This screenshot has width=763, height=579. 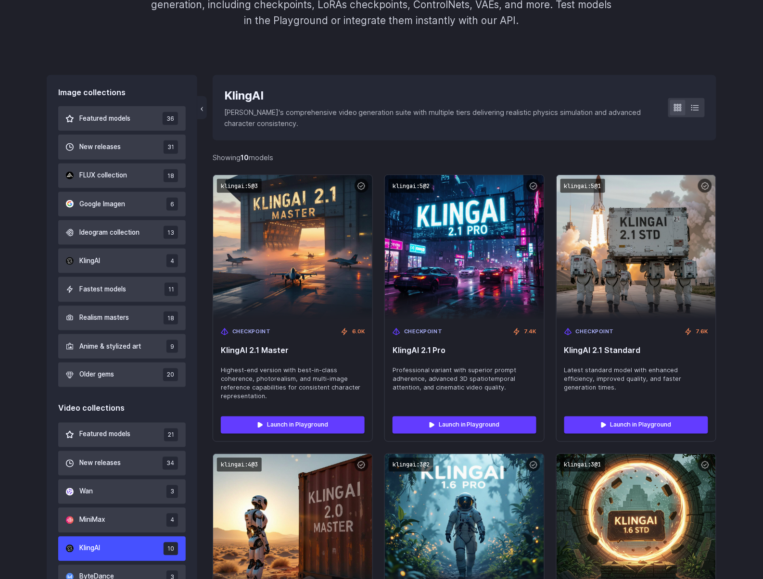 I want to click on button: Ideogram collection 13, so click(x=122, y=232).